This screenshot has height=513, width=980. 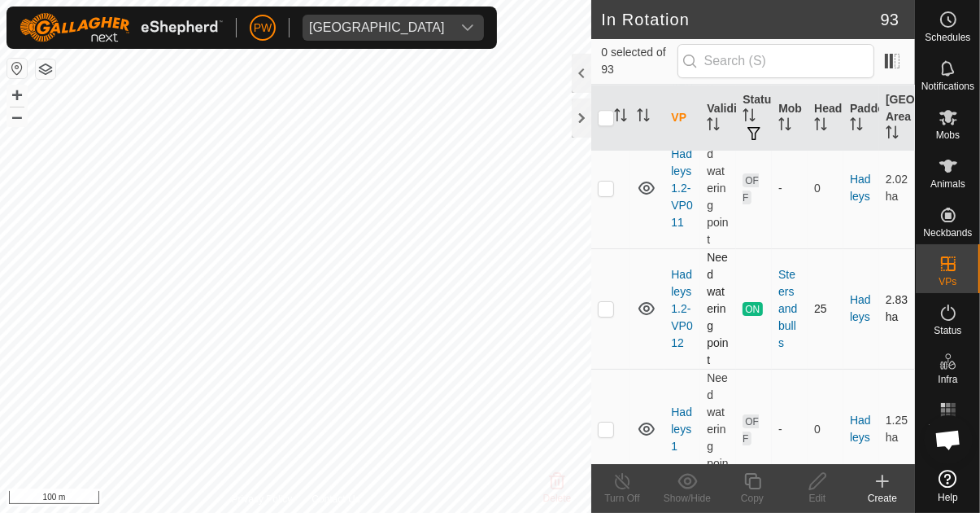 I want to click on th: Status, so click(x=754, y=118).